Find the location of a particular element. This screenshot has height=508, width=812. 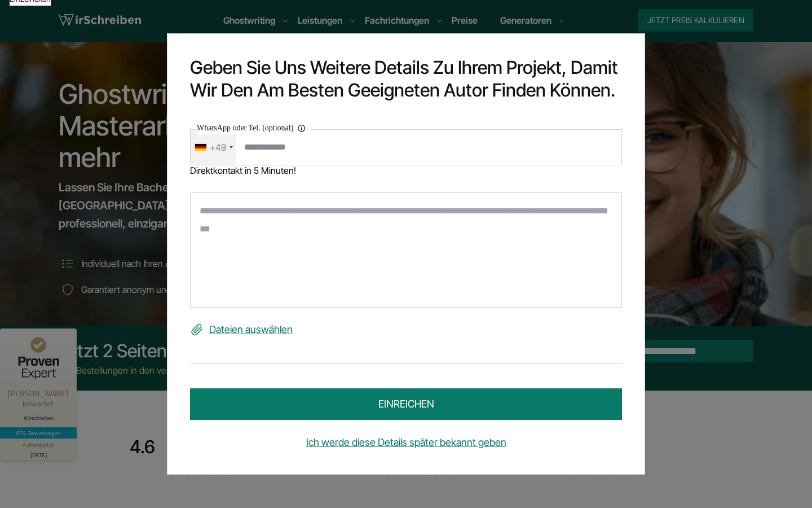

div: +49 is located at coordinates (218, 147).